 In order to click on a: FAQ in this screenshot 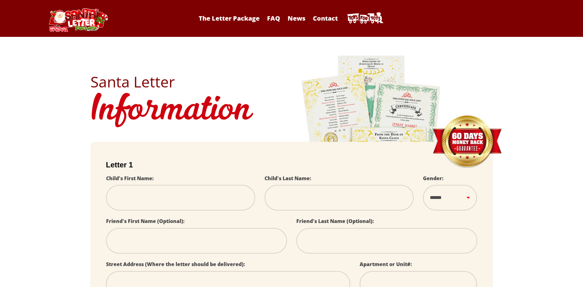, I will do `click(274, 18)`.